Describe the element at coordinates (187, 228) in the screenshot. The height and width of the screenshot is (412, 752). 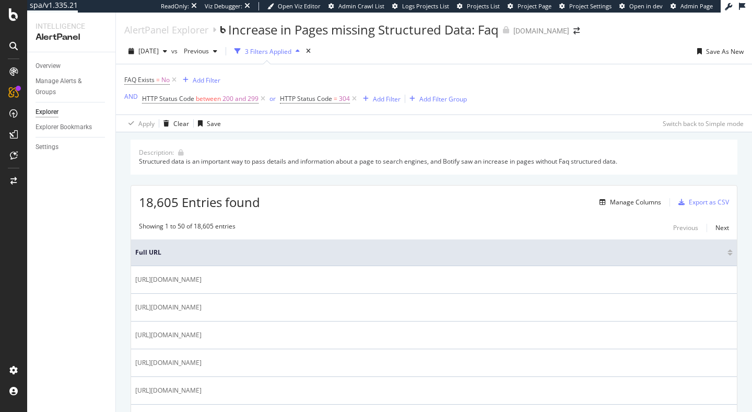
I see `div: Showing 1 to 50 of 18,605 entries` at that location.